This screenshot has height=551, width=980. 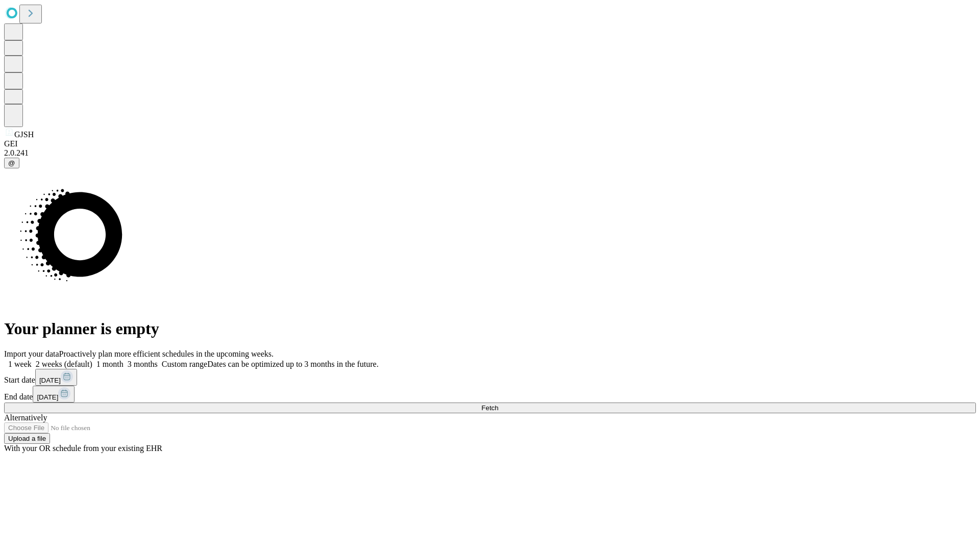 What do you see at coordinates (292, 364) in the screenshot?
I see `span: Dates can be optimized up to 3 months in the future.` at bounding box center [292, 364].